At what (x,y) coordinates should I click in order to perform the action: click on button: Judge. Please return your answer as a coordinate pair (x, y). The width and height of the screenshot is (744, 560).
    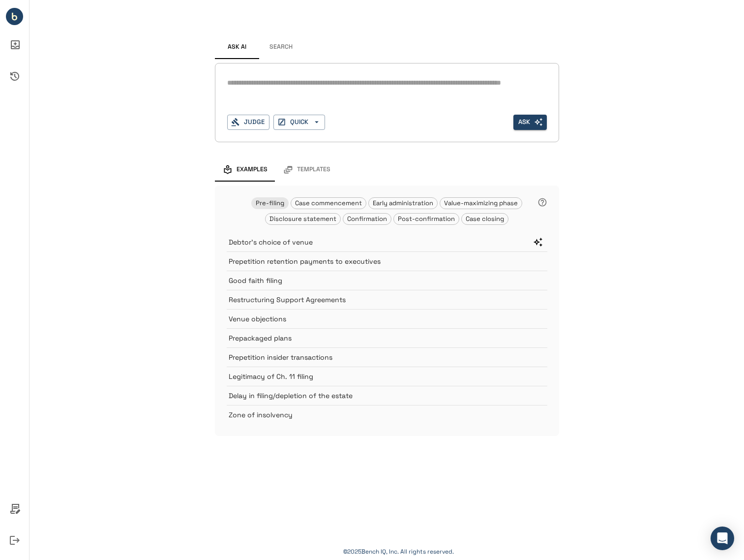
    Looking at the image, I should click on (249, 122).